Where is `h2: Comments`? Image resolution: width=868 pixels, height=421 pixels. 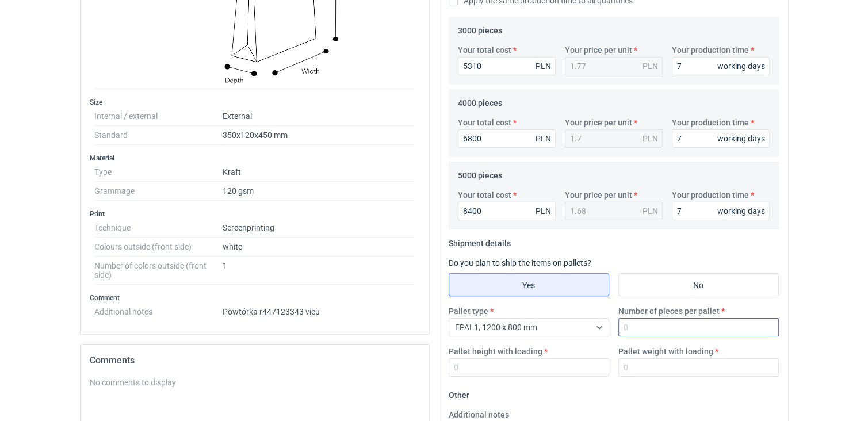 h2: Comments is located at coordinates (255, 361).